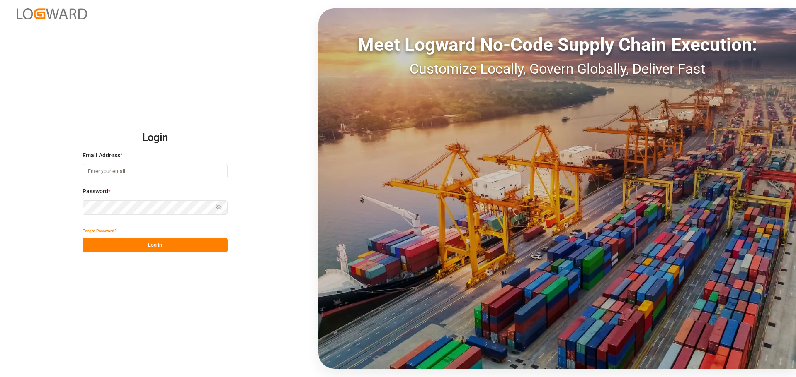 Image resolution: width=796 pixels, height=377 pixels. Describe the element at coordinates (557, 69) in the screenshot. I see `div: Customize Locally, Govern Globally, Deliver Fast` at that location.